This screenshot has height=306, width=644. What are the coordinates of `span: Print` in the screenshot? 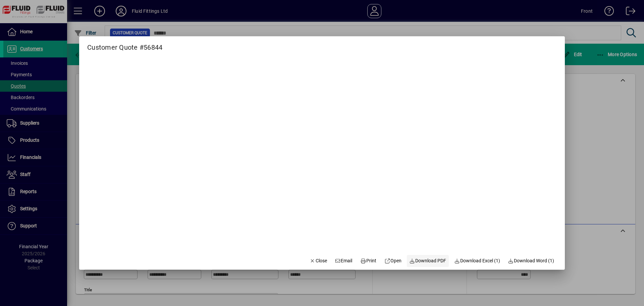 It's located at (368, 261).